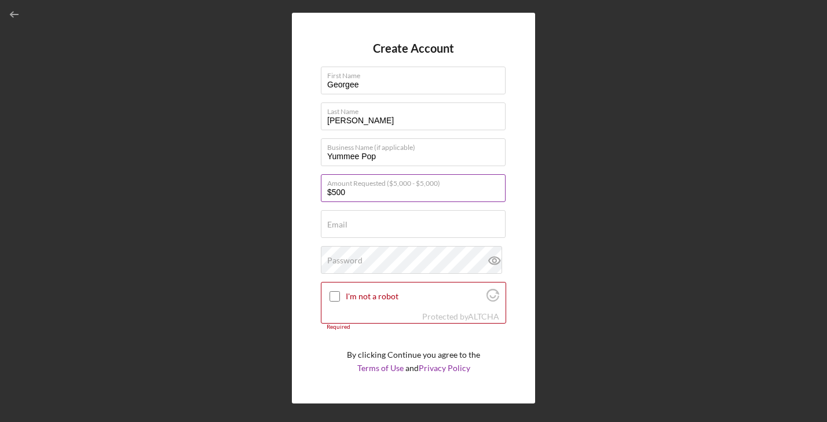  Describe the element at coordinates (414, 327) in the screenshot. I see `div: Required` at that location.